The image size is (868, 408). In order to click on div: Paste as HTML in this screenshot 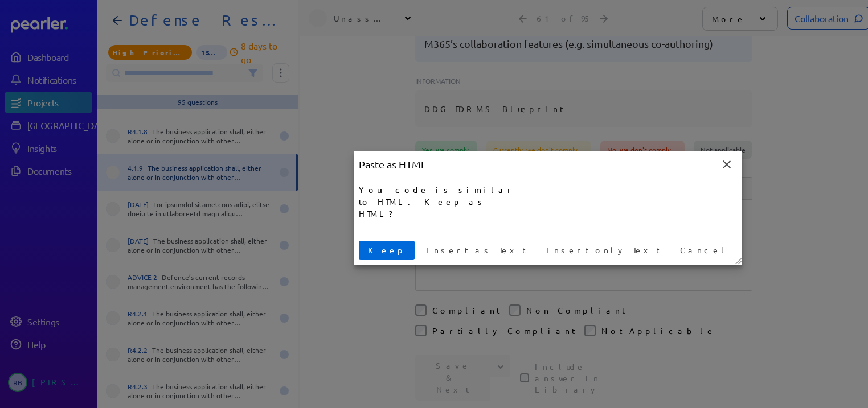, I will do `click(392, 164)`.